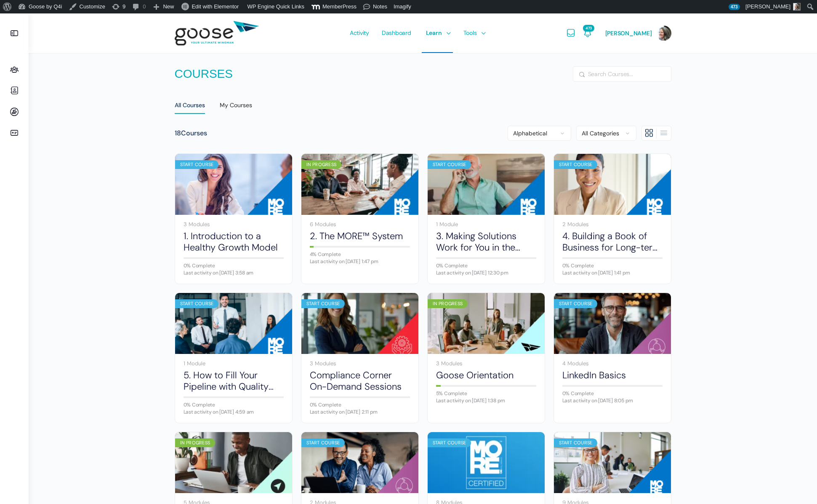 The image size is (817, 504). Describe the element at coordinates (233, 242) in the screenshot. I see `a: 1. Introduction to a Healthy Growth Model` at that location.